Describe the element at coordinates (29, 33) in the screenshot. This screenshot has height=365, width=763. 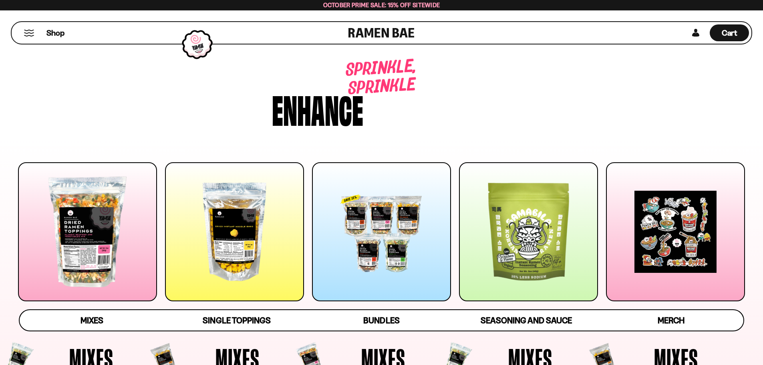
I see `button: Mobile Menu Trigger` at that location.